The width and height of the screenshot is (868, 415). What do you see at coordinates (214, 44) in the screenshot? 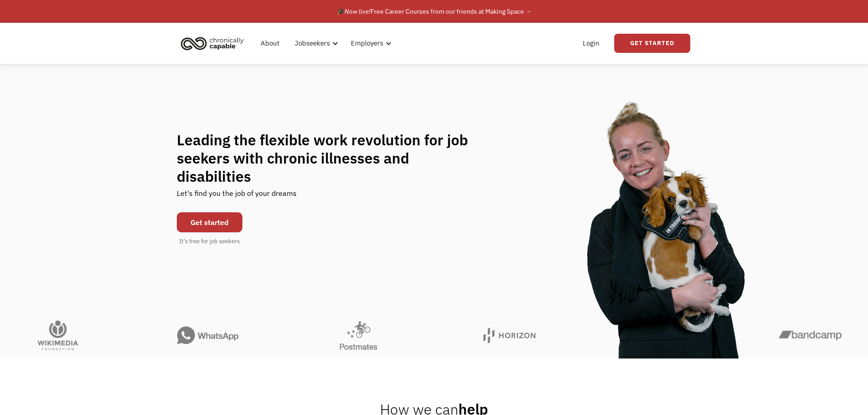
I see `a: home` at bounding box center [214, 44].